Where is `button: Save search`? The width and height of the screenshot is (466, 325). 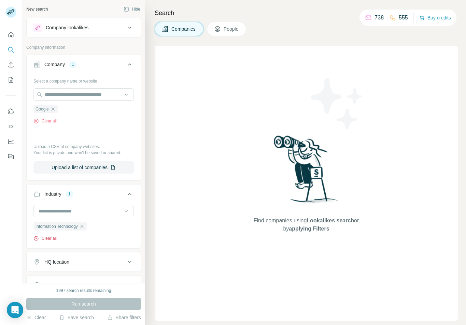
button: Save search is located at coordinates (76, 318).